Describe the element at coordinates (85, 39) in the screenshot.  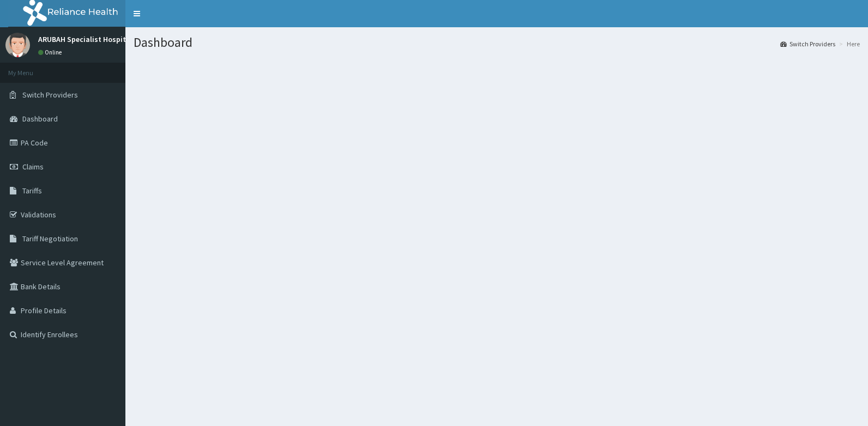
I see `p: ARUBAH Specialist Hospital` at that location.